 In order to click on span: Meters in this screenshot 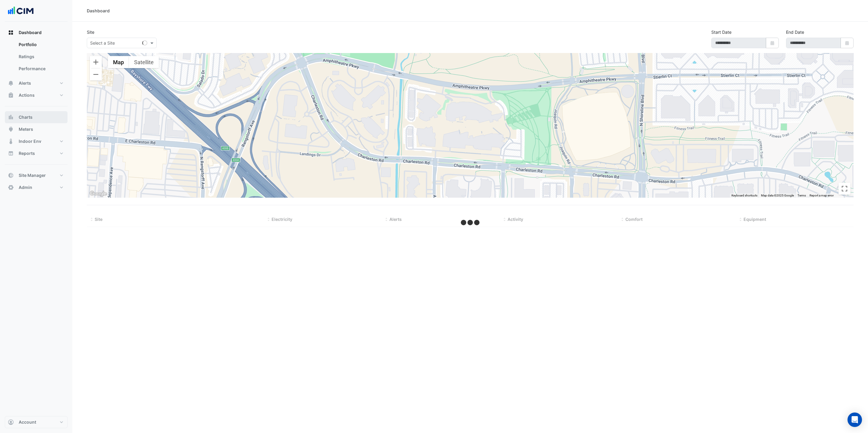, I will do `click(26, 130)`.